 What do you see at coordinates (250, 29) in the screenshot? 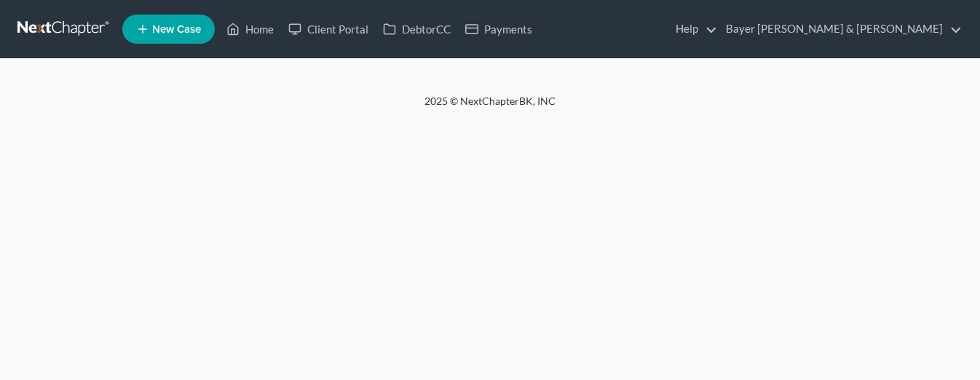
I see `a: Home` at bounding box center [250, 29].